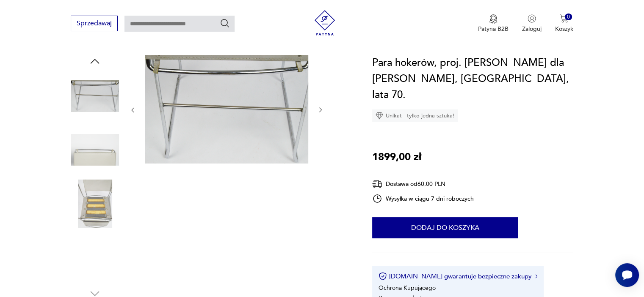 The image size is (644, 297). What do you see at coordinates (532, 19) in the screenshot?
I see `img: Ikonka użytkownika` at bounding box center [532, 19].